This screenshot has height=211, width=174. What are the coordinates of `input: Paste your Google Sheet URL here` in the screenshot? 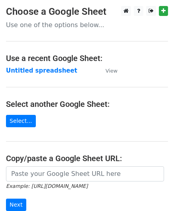 It's located at (85, 174).